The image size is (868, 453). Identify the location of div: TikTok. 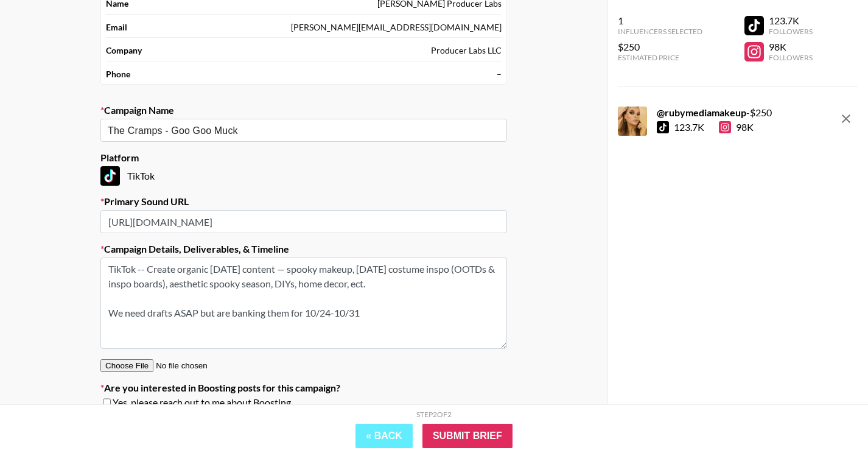
(303, 176).